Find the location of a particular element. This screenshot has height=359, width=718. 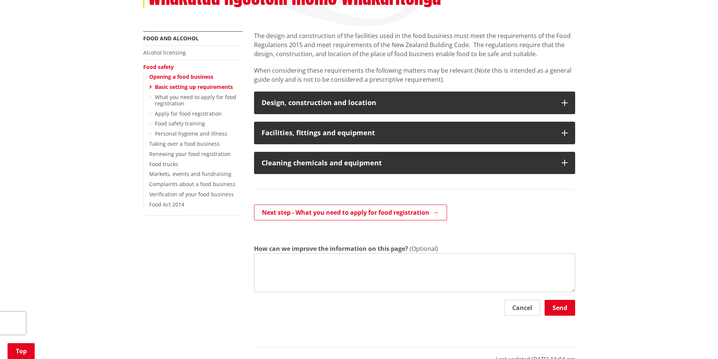

h3: Cleaning chemicals and equipment is located at coordinates (408, 163).